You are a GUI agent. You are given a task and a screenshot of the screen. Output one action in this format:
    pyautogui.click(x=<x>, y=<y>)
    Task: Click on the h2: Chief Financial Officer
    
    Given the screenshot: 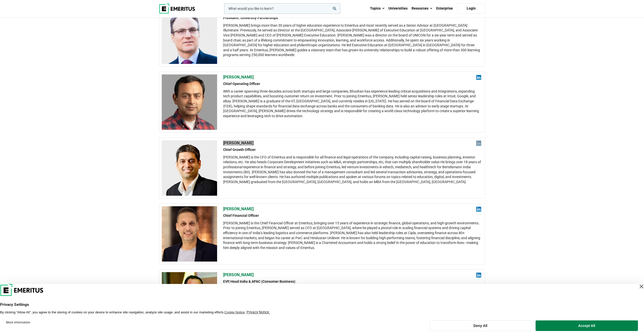 What is the action you would take?
    pyautogui.click(x=352, y=216)
    